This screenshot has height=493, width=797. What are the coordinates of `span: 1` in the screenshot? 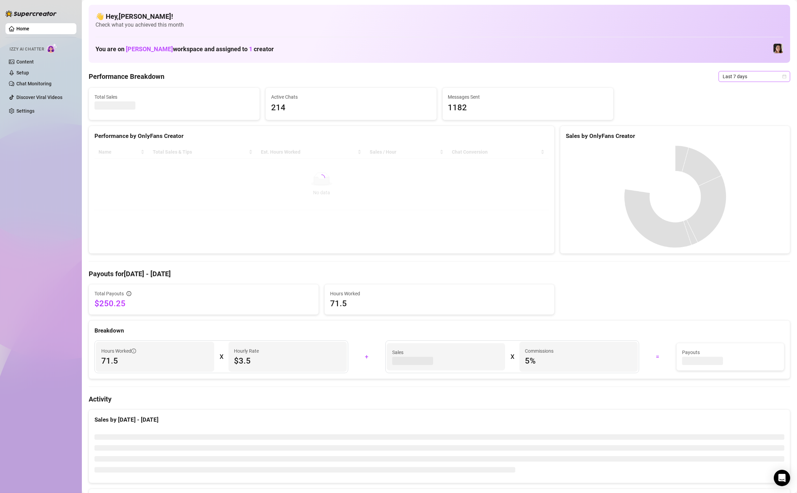 It's located at (251, 49).